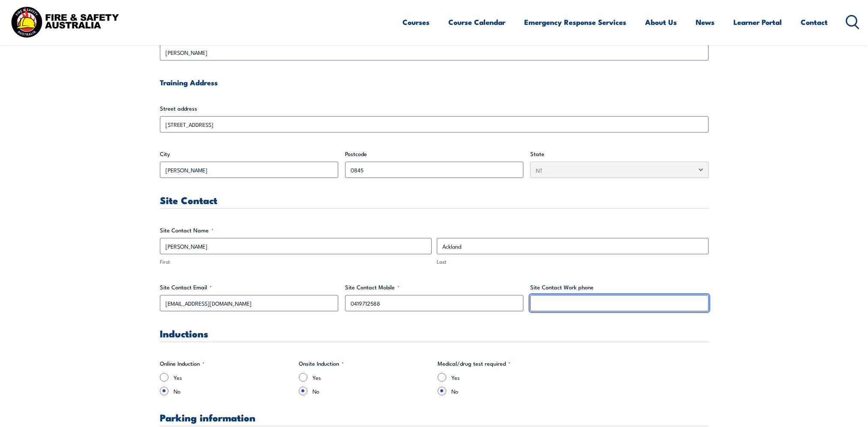 The height and width of the screenshot is (427, 868). I want to click on a: About Us, so click(661, 22).